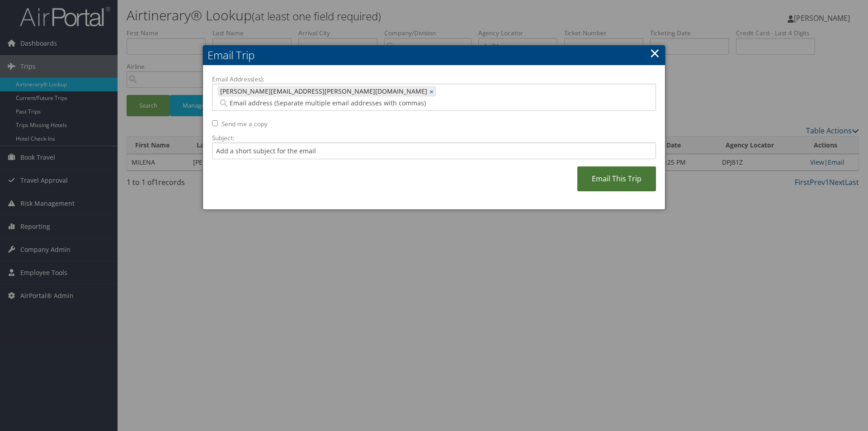 Image resolution: width=868 pixels, height=431 pixels. Describe the element at coordinates (434, 151) in the screenshot. I see `input: Add a short subject for the email` at that location.